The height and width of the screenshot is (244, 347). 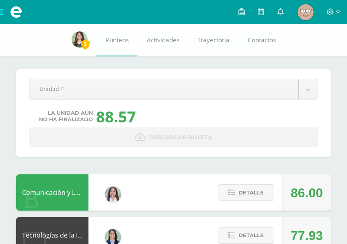 What do you see at coordinates (116, 116) in the screenshot?
I see `div: 88.57` at bounding box center [116, 116].